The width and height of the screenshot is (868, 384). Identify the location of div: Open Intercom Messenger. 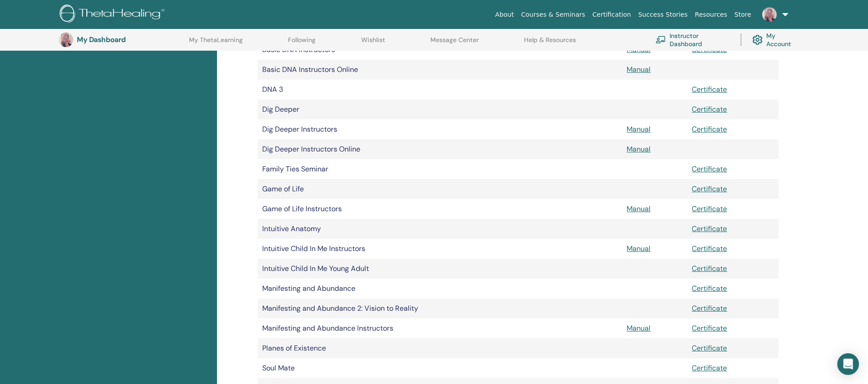
(848, 364).